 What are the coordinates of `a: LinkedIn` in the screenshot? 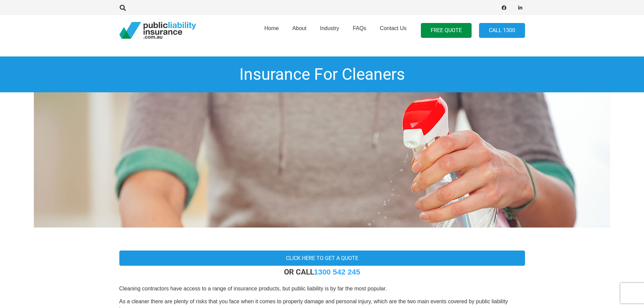 It's located at (520, 8).